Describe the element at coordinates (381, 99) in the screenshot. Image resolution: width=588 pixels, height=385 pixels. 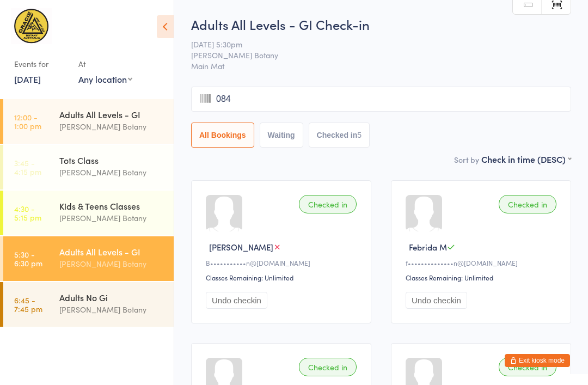
I see `input: Search` at that location.